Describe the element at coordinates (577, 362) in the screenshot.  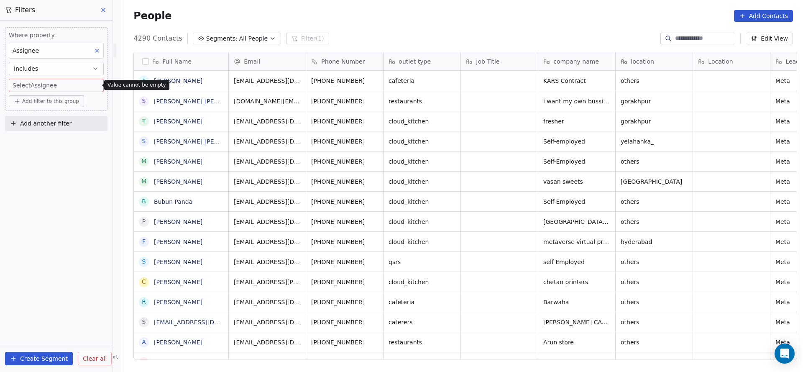
I see `span: USPFC` at that location.